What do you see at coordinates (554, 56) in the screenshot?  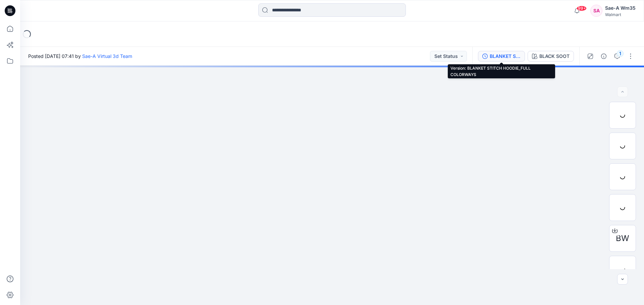 I see `div: BLACK SOOT` at bounding box center [554, 56].